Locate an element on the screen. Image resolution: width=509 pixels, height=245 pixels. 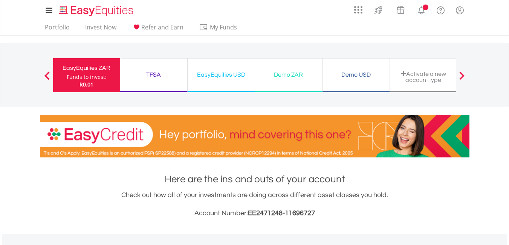
img: vouchers-v2.svg is located at coordinates (401, 10).